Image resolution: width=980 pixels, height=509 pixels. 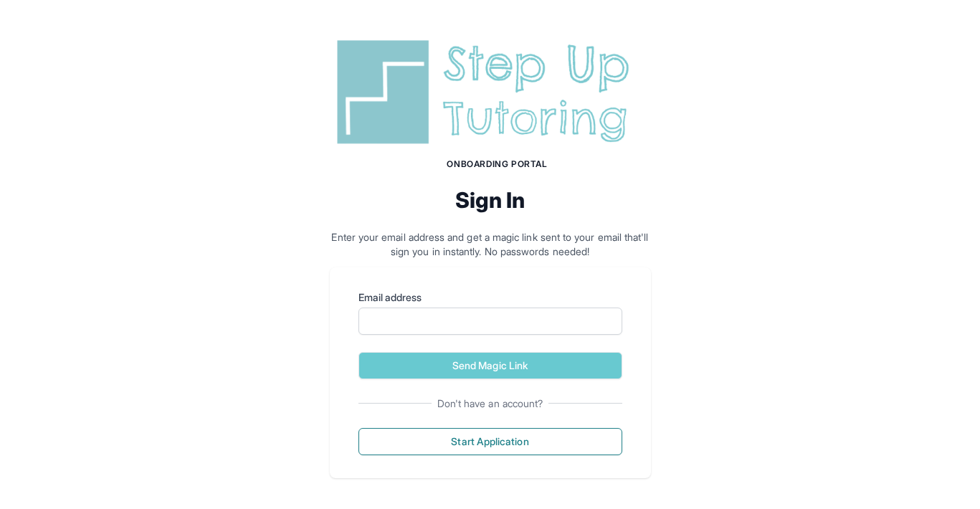 I want to click on label: Email address, so click(x=490, y=297).